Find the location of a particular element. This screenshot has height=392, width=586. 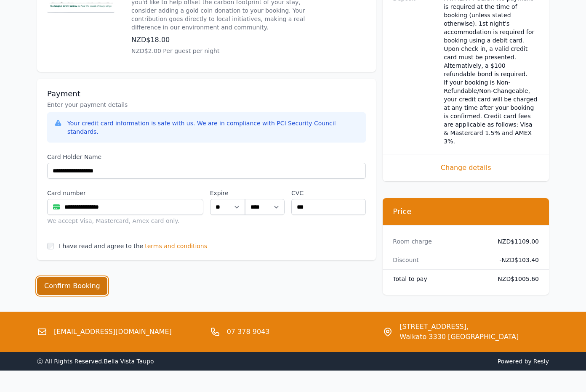

span: ⓒ All Rights Reserved. Bella Vista Taupo is located at coordinates (96, 361).